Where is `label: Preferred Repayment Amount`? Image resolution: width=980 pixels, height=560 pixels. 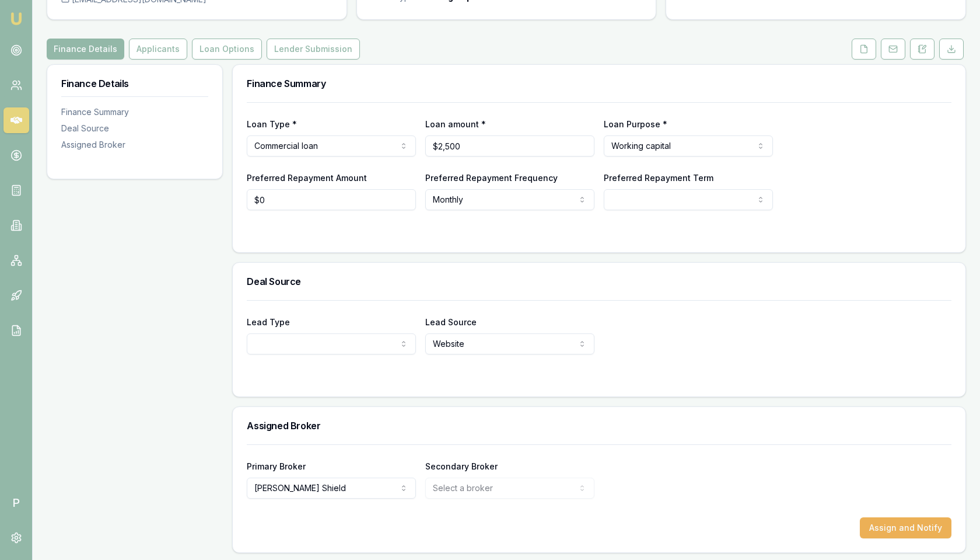 label: Preferred Repayment Amount is located at coordinates (307, 177).